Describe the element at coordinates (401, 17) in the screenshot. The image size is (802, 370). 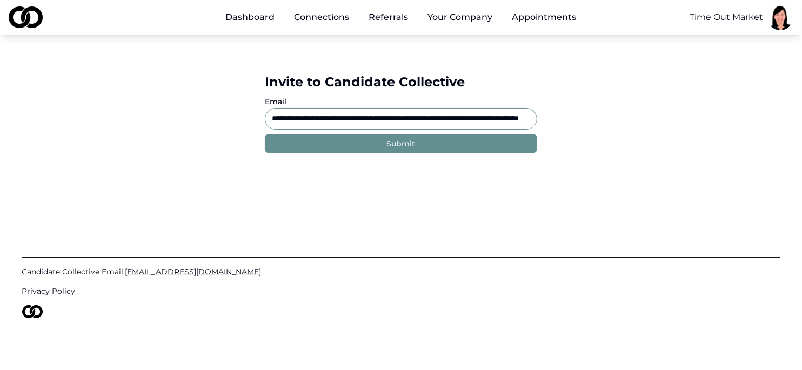
I see `nav: Main` at that location.